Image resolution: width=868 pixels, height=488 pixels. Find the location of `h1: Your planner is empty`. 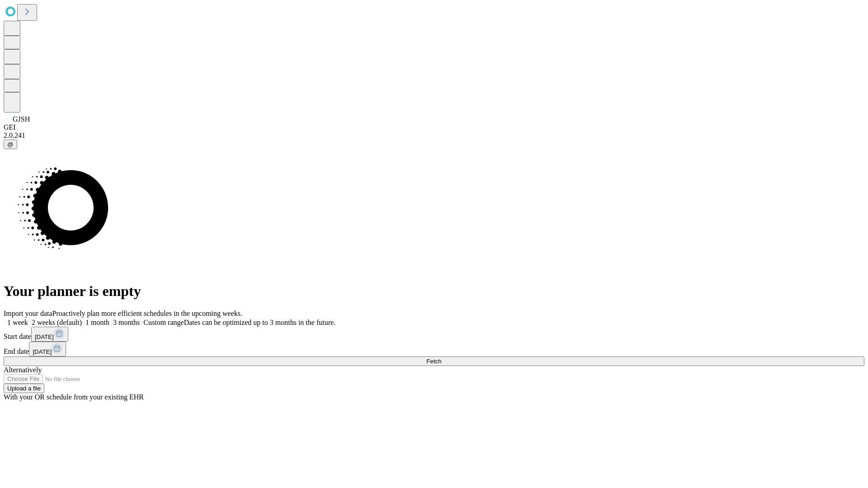

h1: Your planner is empty is located at coordinates (434, 291).